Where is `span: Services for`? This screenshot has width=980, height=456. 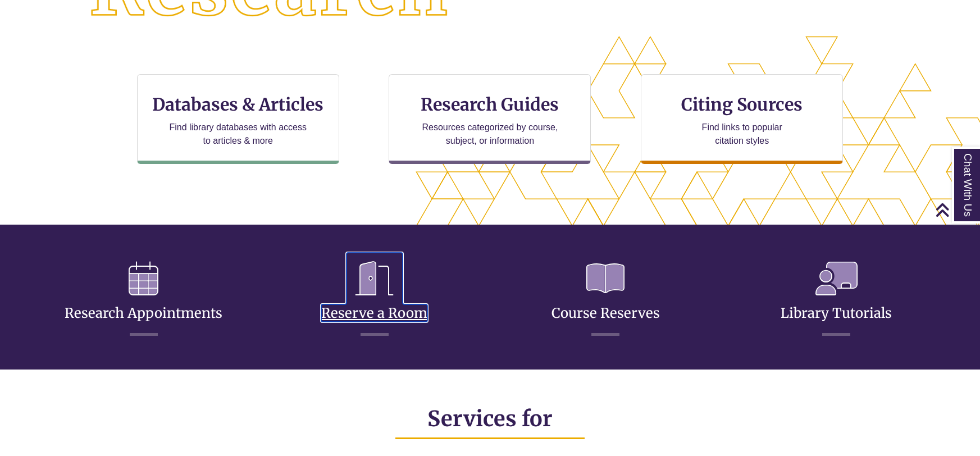 span: Services for is located at coordinates (490, 419).